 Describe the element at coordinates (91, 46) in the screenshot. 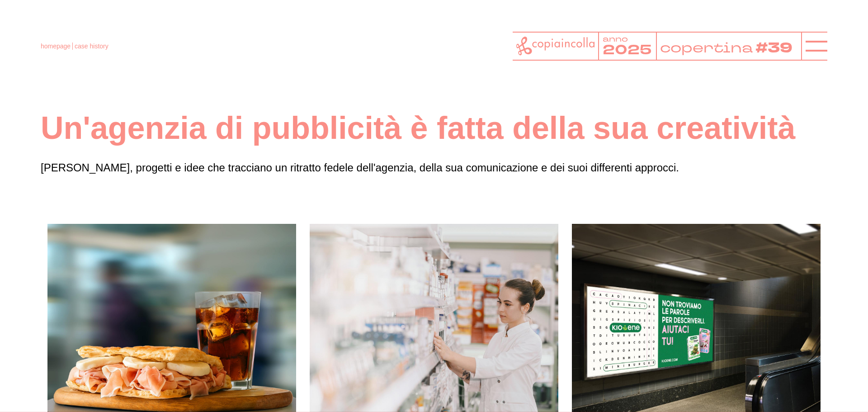

I see `span: case history` at that location.